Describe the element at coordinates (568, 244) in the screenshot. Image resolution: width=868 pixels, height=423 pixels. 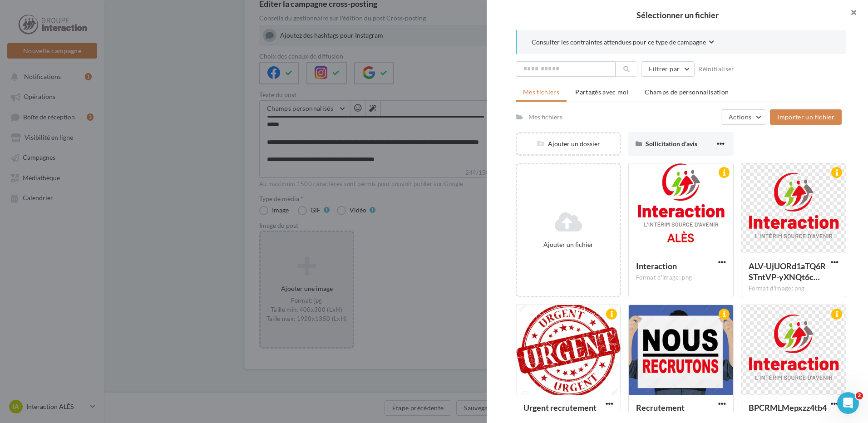
I see `div: Ajouter un fichier` at that location.